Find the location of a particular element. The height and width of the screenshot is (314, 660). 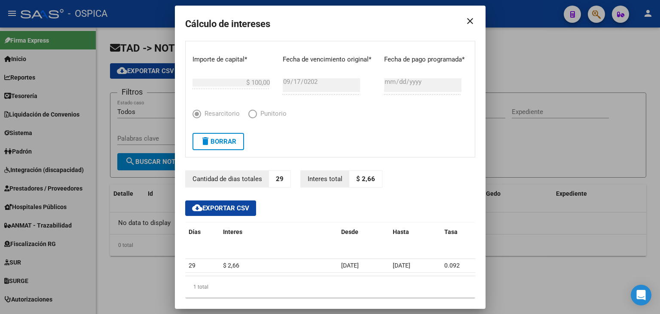

span: Días is located at coordinates (195, 232).